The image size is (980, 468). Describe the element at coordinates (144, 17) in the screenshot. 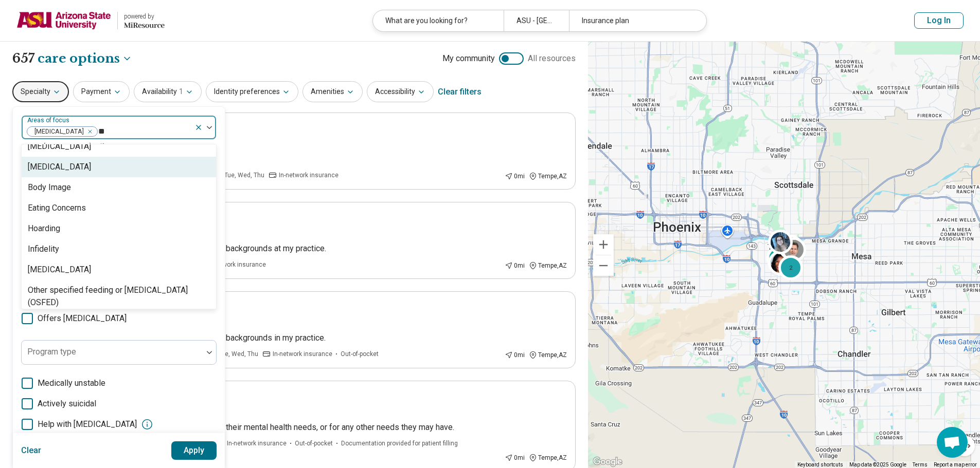

I see `div: powered by` at that location.